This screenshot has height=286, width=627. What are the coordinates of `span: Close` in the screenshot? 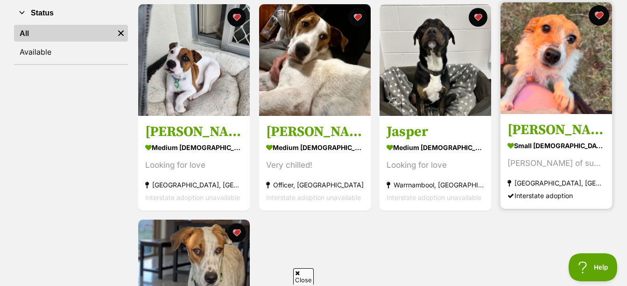 It's located at (303, 276).